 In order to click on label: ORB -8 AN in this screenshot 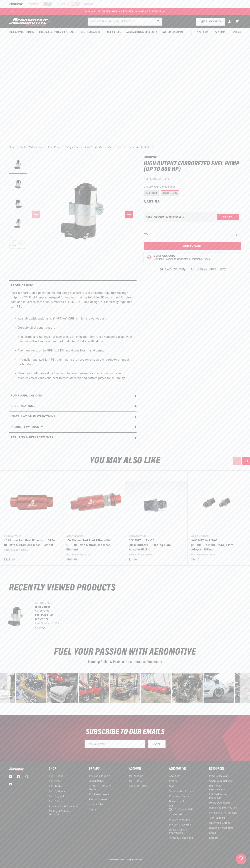, I will do `click(170, 193)`.